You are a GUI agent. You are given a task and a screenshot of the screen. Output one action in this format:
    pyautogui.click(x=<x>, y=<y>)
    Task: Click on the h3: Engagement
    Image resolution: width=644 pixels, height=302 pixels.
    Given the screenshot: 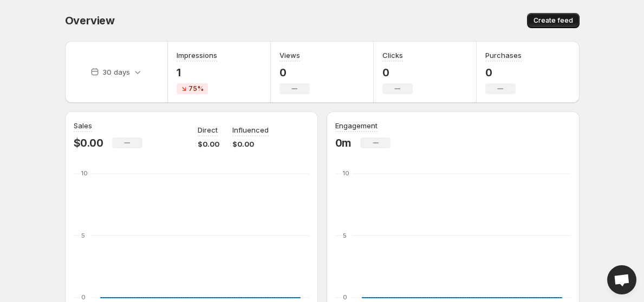 What is the action you would take?
    pyautogui.click(x=357, y=125)
    